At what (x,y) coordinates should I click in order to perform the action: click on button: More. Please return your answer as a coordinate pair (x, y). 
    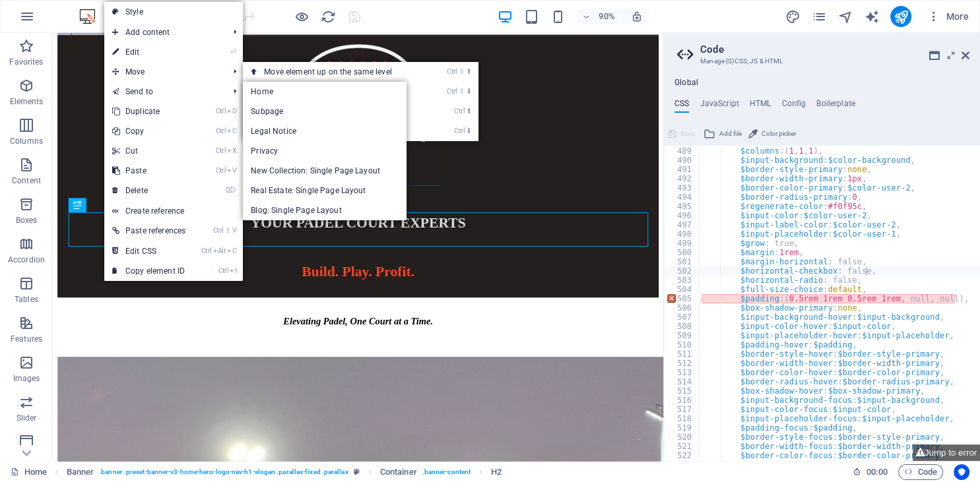
    Looking at the image, I should click on (948, 17).